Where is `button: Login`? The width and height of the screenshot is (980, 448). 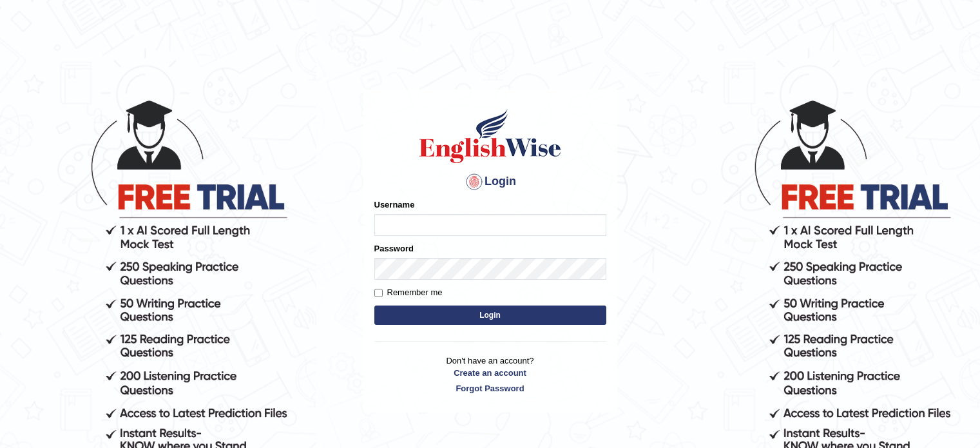
button: Login is located at coordinates (491, 315).